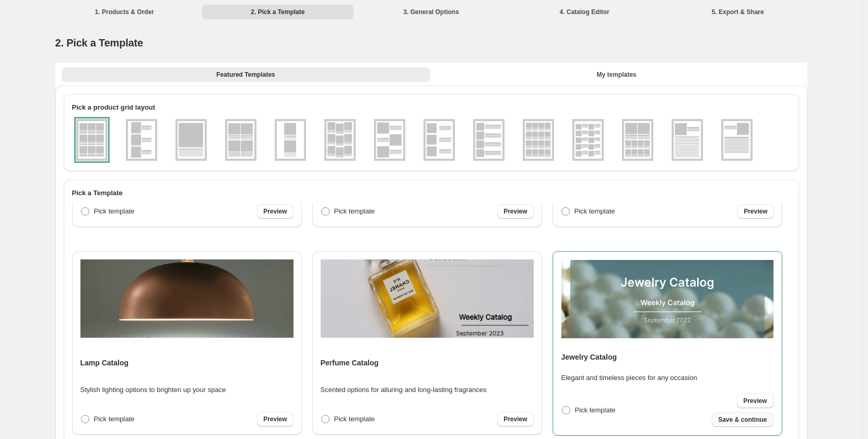 The width and height of the screenshot is (868, 439). What do you see at coordinates (290, 140) in the screenshot?
I see `img: g1x2v1` at bounding box center [290, 140].